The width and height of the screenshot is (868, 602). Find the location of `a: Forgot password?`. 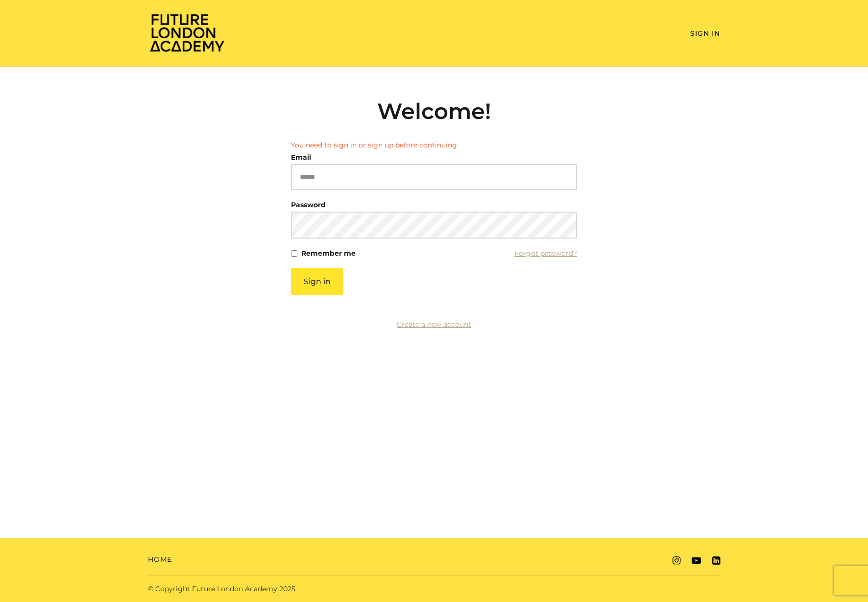

a: Forgot password? is located at coordinates (545, 253).